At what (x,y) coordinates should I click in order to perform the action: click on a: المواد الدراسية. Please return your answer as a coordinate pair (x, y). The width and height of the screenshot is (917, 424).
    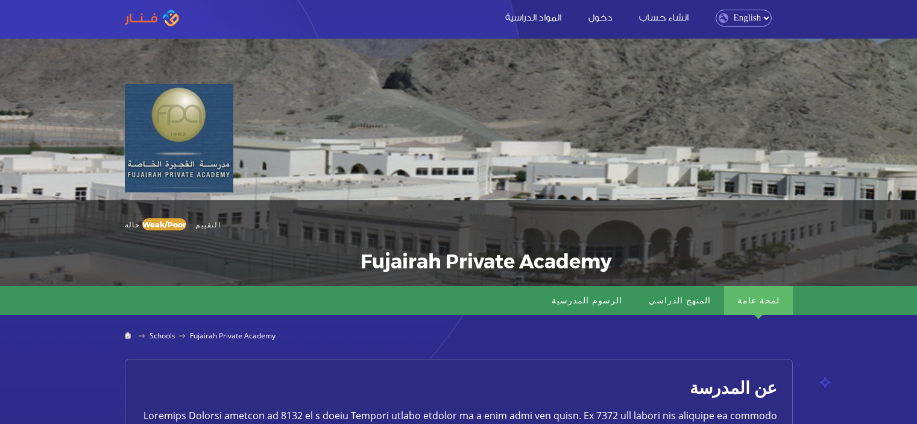
    Looking at the image, I should click on (533, 16).